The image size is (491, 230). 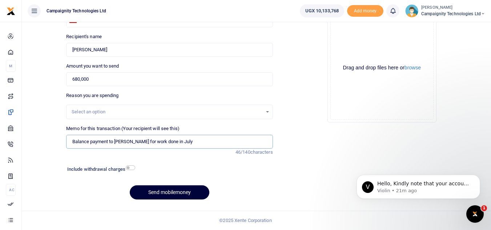 What do you see at coordinates (11, 11) in the screenshot?
I see `img: logo-small` at bounding box center [11, 11].